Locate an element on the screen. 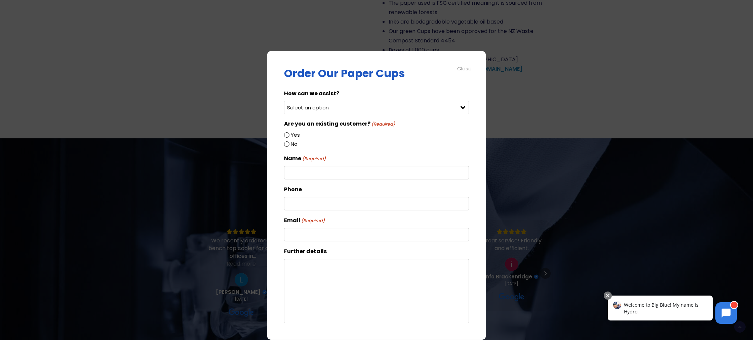 This screenshot has height=340, width=753. img: Avatar is located at coordinates (16, 15).